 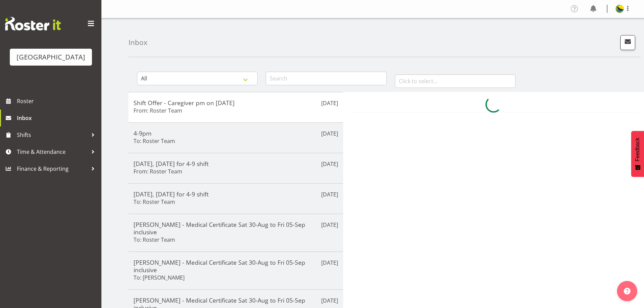 What do you see at coordinates (628, 291) in the screenshot?
I see `img: help-xxl-2.png` at bounding box center [628, 291].